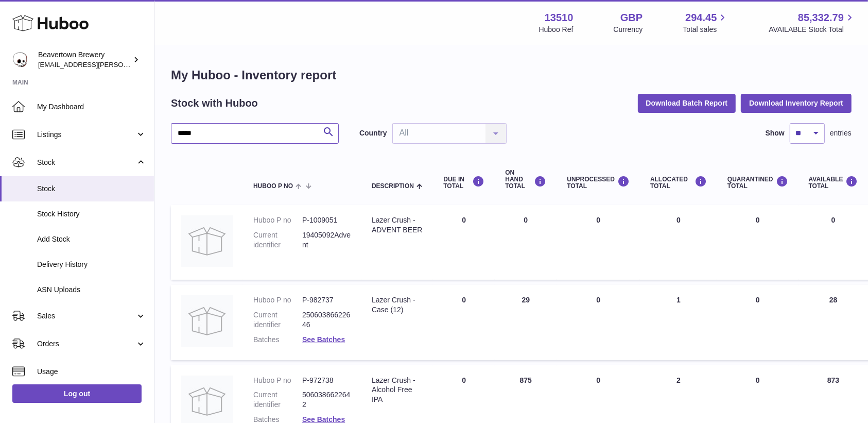 The width and height of the screenshot is (868, 423). What do you see at coordinates (556, 30) in the screenshot?
I see `div: Huboo Ref` at bounding box center [556, 30].